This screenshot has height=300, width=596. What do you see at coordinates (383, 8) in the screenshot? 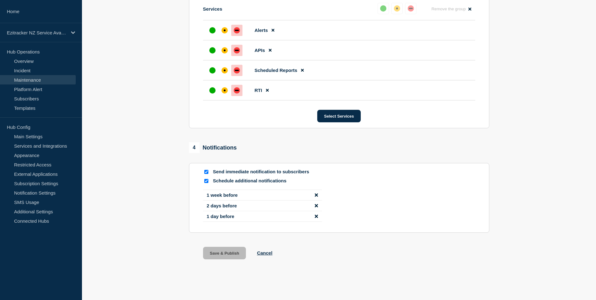
I see `button: up` at bounding box center [383, 8].